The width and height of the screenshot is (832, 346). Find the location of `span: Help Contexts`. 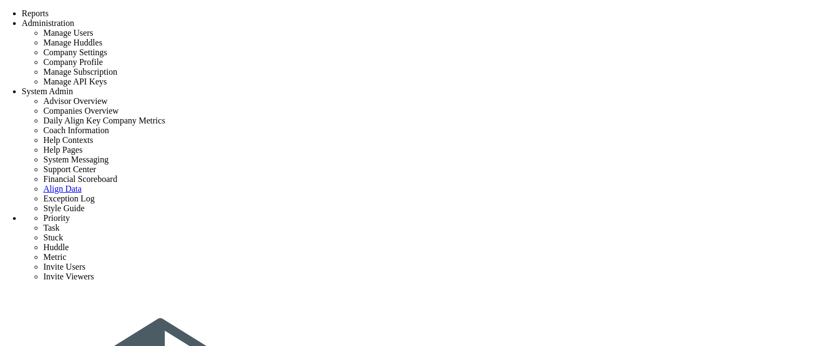

span: Help Contexts is located at coordinates (68, 140).